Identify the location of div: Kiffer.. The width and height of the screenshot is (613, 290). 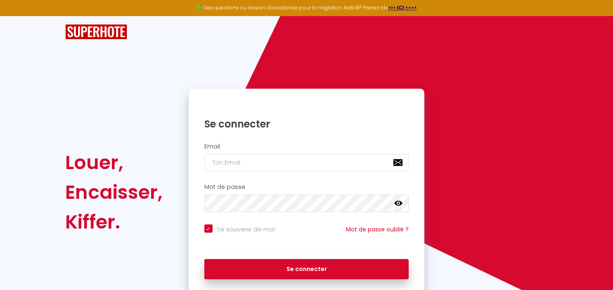
(114, 222).